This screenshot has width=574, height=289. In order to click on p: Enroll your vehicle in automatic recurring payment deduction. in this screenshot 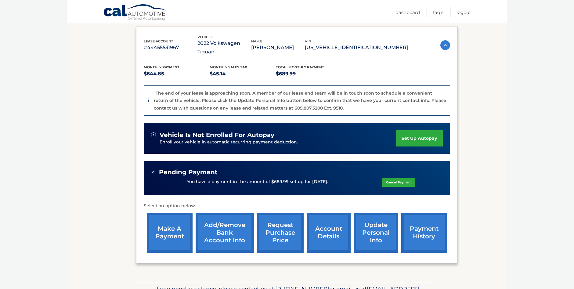, I will do `click(278, 142)`.